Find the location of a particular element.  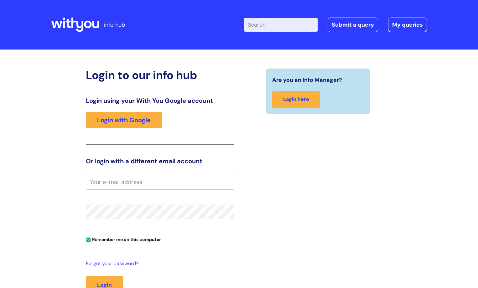

input: Remember me on this computer is located at coordinates (88, 240).